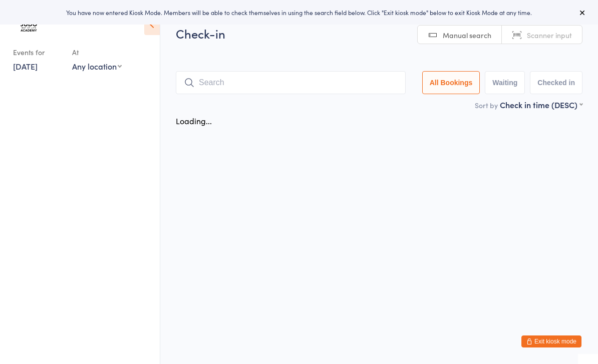 The height and width of the screenshot is (364, 598). Describe the element at coordinates (97, 52) in the screenshot. I see `div: At` at that location.